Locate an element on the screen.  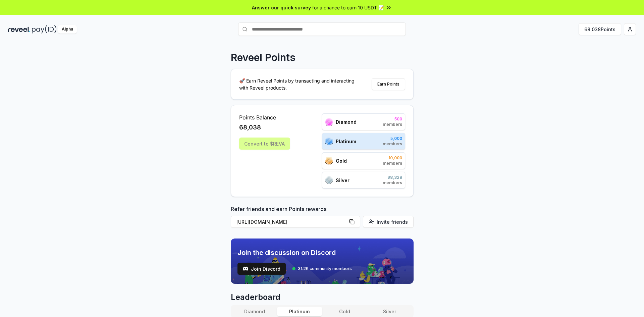
span: 98,328 is located at coordinates (392, 177).